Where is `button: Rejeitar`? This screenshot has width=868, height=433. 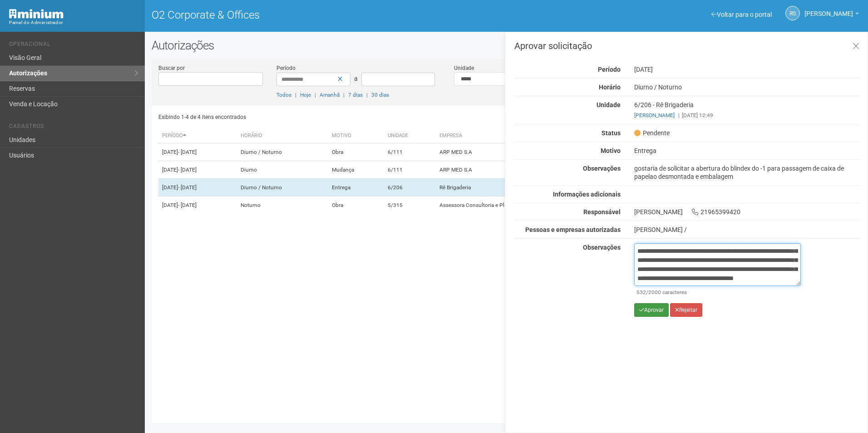 button: Rejeitar is located at coordinates (686, 310).